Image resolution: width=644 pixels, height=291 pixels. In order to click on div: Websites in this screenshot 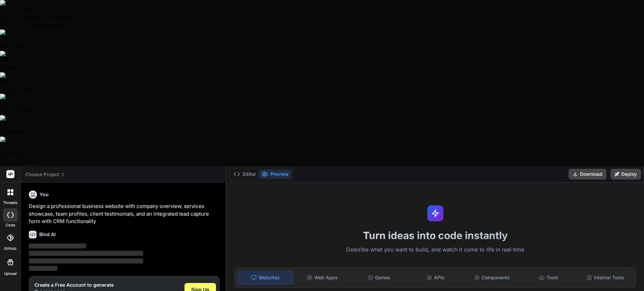, I will do `click(265, 278)`.